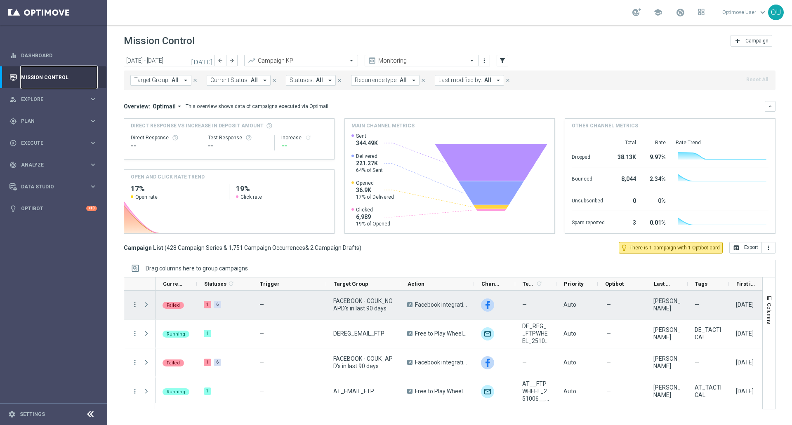 The image size is (792, 425). Describe the element at coordinates (311, 80) in the screenshot. I see `button: Statuses: All arrow_drop_down` at that location.